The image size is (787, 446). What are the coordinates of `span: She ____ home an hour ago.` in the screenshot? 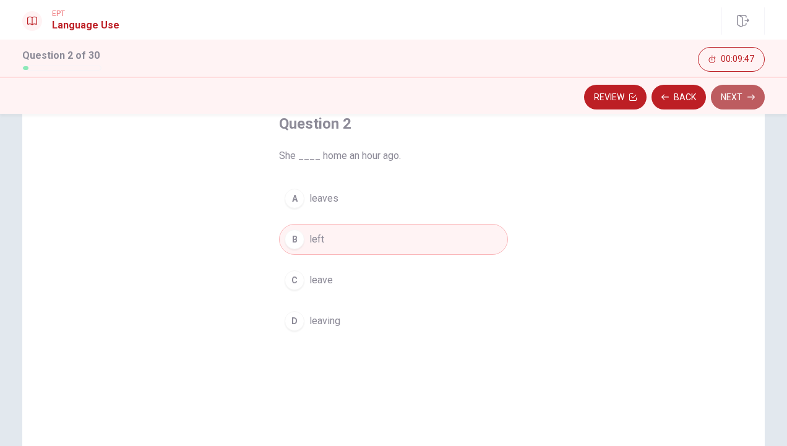 It's located at (394, 156).